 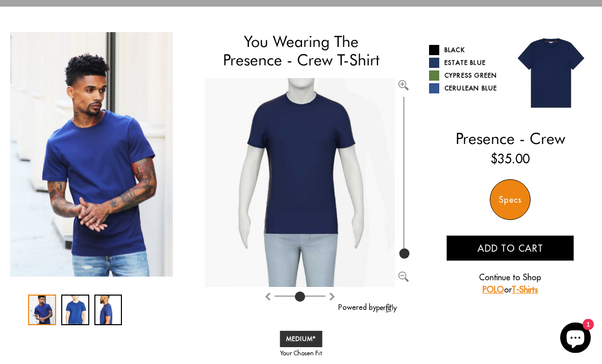 I want to click on button: Zoom out, so click(x=403, y=275).